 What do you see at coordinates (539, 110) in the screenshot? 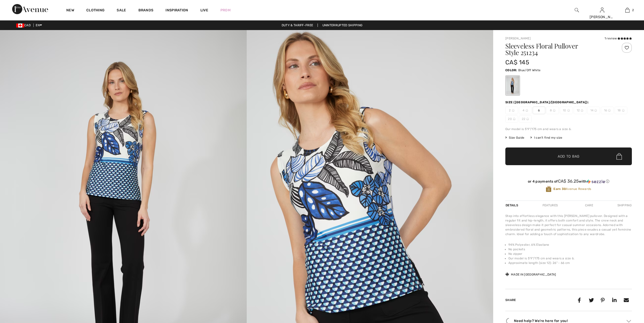
I see `span: 6` at bounding box center [539, 110].